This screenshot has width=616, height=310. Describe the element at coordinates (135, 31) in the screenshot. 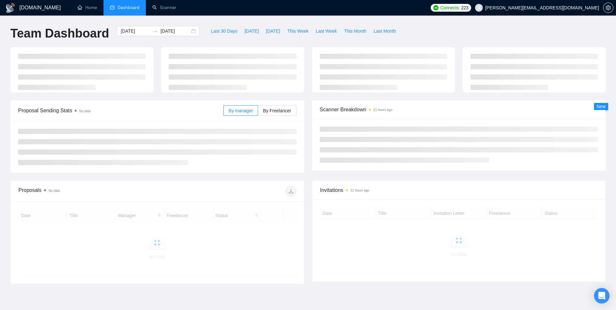

I see `input: Start date` at that location.